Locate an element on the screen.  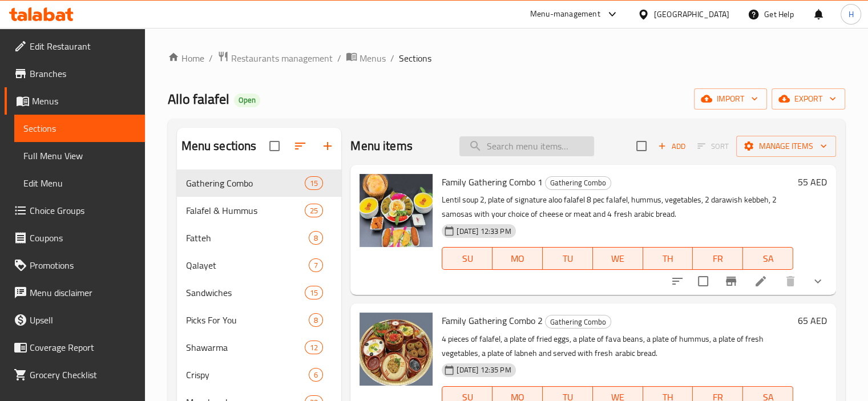
div: Open is located at coordinates (247, 100).